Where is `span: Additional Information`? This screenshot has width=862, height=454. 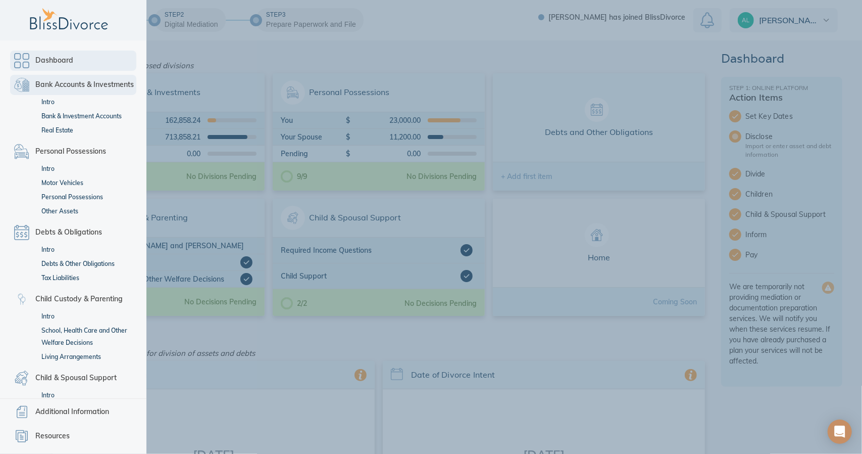
span: Additional Information is located at coordinates (72, 412).